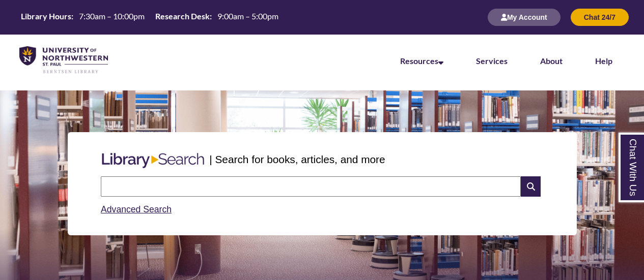  Describe the element at coordinates (523, 17) in the screenshot. I see `a: My Account` at that location.